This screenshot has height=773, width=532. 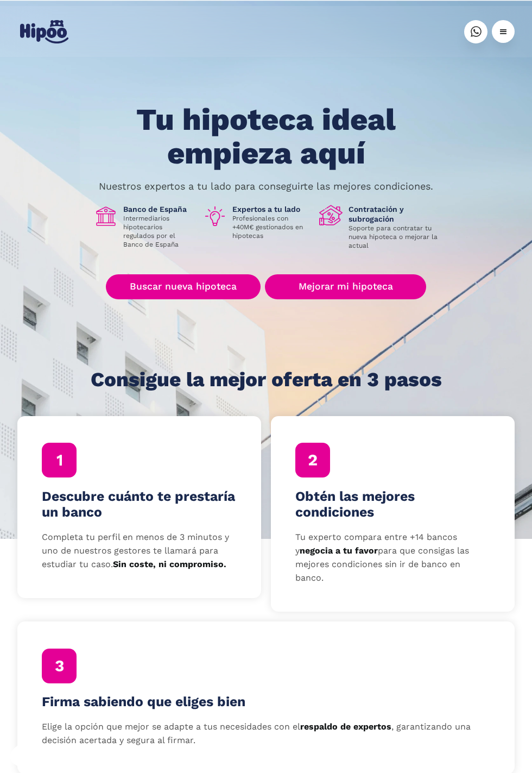 What do you see at coordinates (158, 209) in the screenshot?
I see `h1: Banco de España` at bounding box center [158, 209].